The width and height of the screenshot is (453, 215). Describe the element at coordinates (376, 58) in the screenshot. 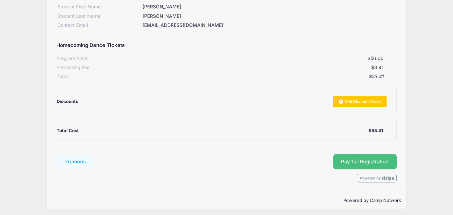

I see `span: $50.00` at that location.